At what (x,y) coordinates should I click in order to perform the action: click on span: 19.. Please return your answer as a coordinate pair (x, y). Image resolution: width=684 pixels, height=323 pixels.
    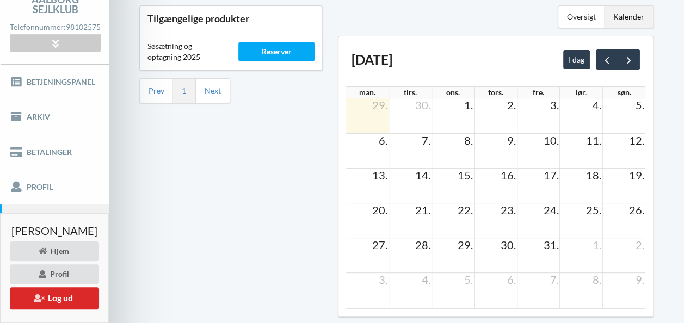
    Looking at the image, I should click on (637, 175).